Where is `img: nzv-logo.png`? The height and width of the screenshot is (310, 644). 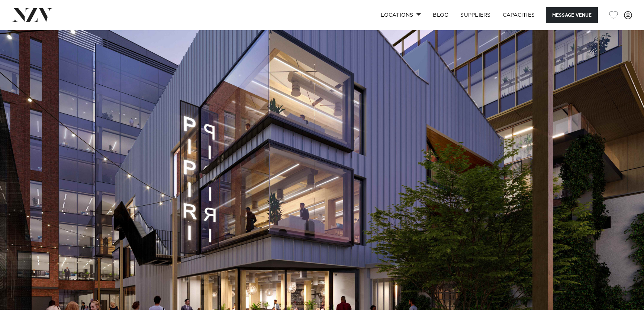 img: nzv-logo.png is located at coordinates (32, 15).